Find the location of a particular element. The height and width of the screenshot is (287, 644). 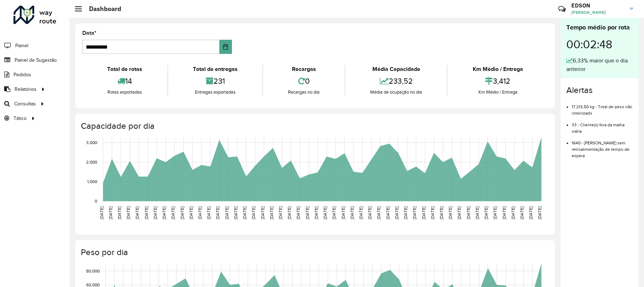

span: Tático is located at coordinates (20, 118).